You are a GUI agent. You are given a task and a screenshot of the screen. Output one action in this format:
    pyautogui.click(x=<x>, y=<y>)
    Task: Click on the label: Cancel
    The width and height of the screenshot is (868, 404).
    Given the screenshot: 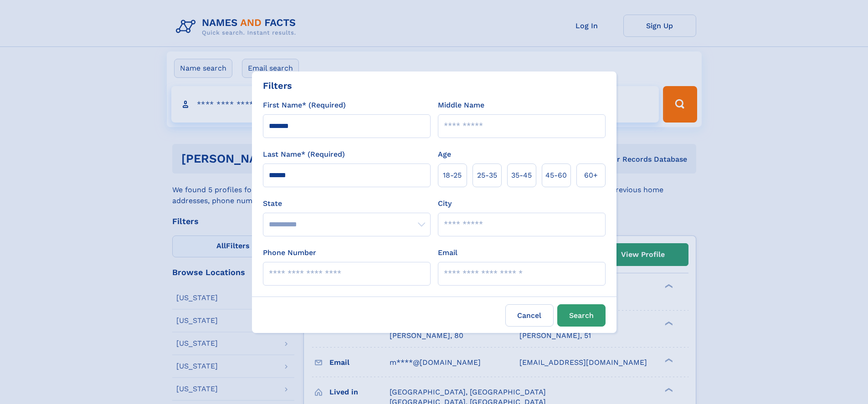 What is the action you would take?
    pyautogui.click(x=529, y=315)
    